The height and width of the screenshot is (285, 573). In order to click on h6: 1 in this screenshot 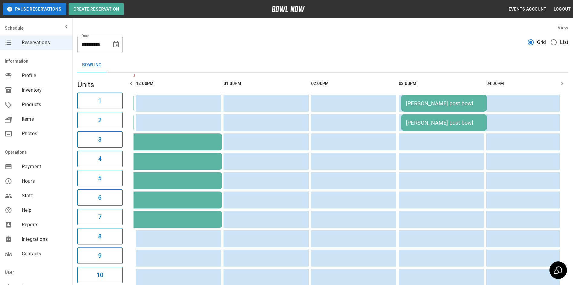, I will do `click(100, 101)`.